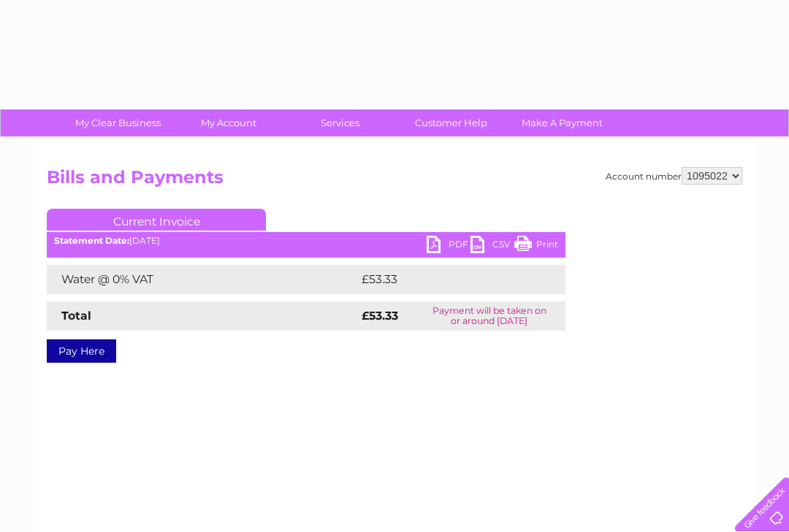 The width and height of the screenshot is (789, 532). I want to click on a: CSV, so click(493, 246).